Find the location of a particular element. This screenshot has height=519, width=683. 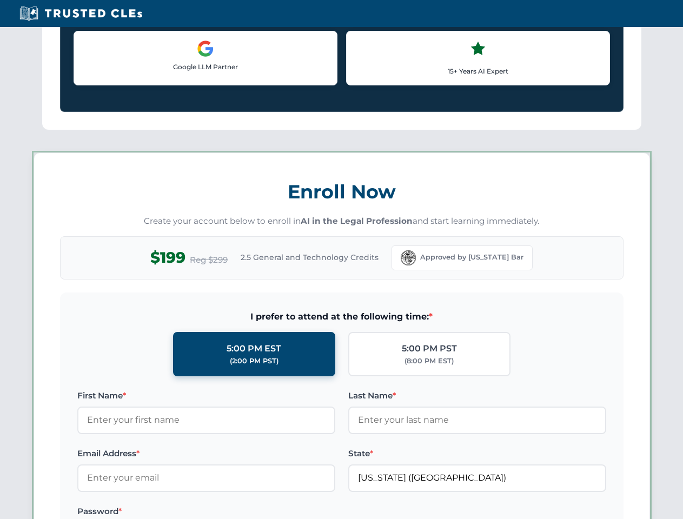

img: Florida Bar is located at coordinates (408, 258).